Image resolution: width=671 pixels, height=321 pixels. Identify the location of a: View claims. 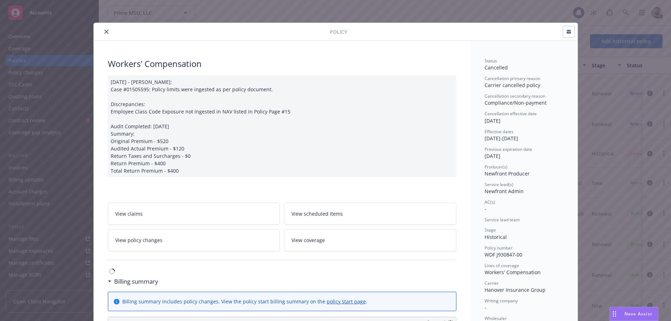
(194, 214).